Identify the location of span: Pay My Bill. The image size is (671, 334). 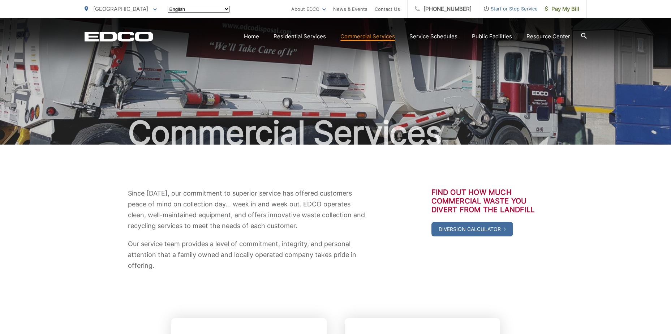
(562, 9).